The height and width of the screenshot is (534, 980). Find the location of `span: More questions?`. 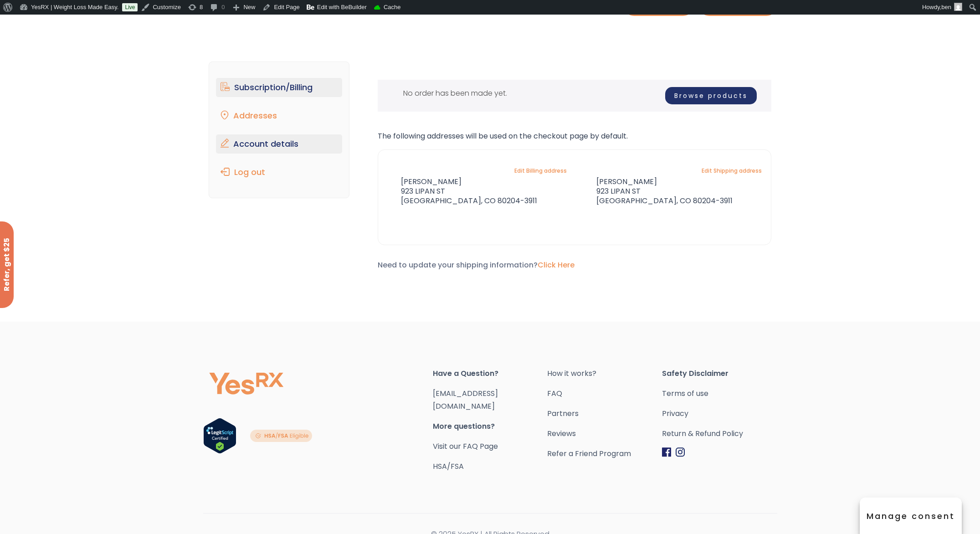

span: More questions? is located at coordinates (490, 426).